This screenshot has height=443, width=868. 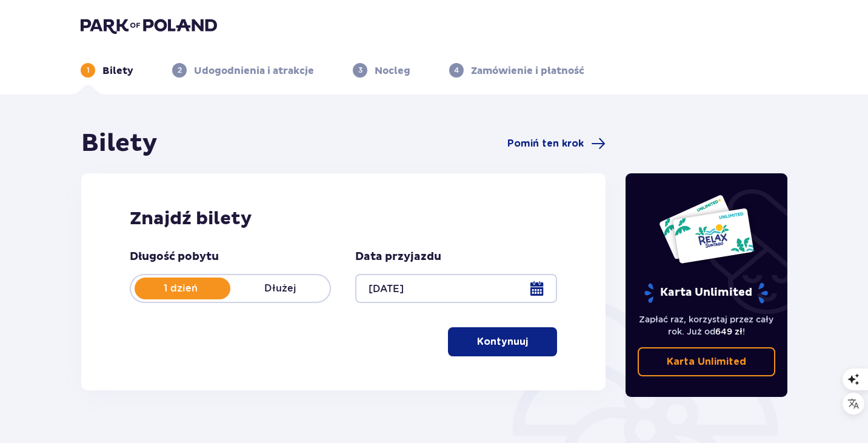 What do you see at coordinates (707, 361) in the screenshot?
I see `a: Karta Unlimited` at bounding box center [707, 361].